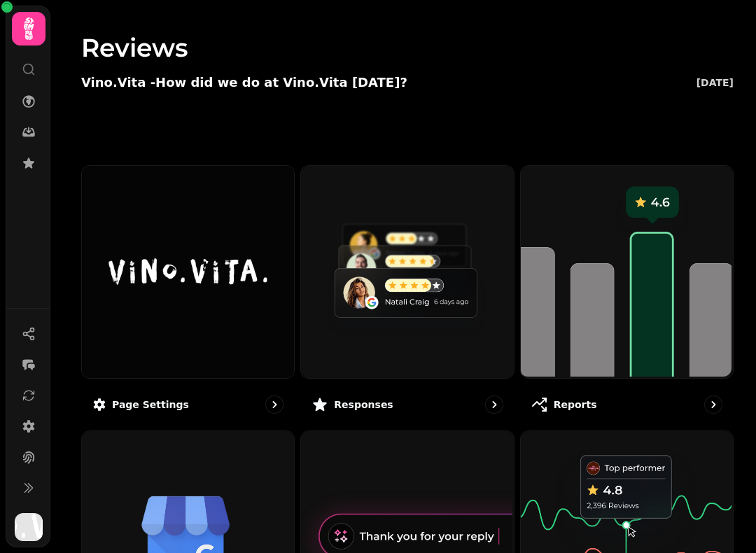  I want to click on a: ReportsReports, so click(626, 295).